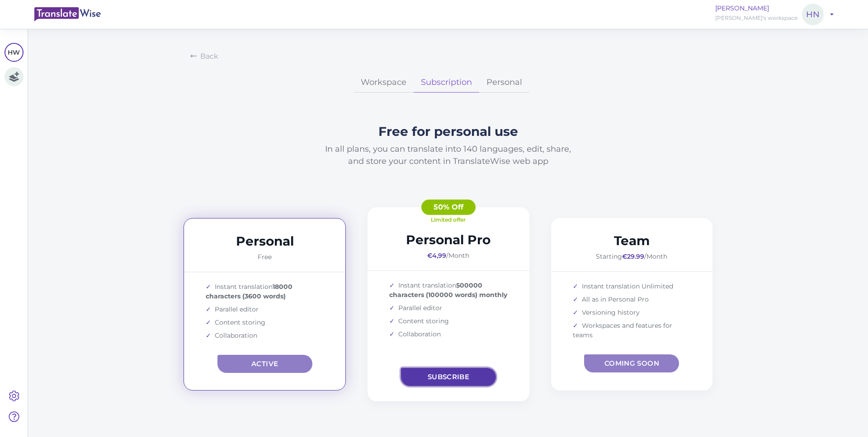  Describe the element at coordinates (448, 240) in the screenshot. I see `h3: Personal Pro` at that location.